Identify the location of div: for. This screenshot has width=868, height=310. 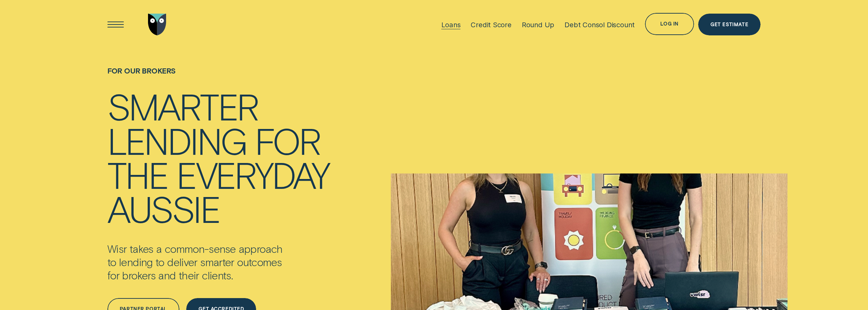
(287, 141).